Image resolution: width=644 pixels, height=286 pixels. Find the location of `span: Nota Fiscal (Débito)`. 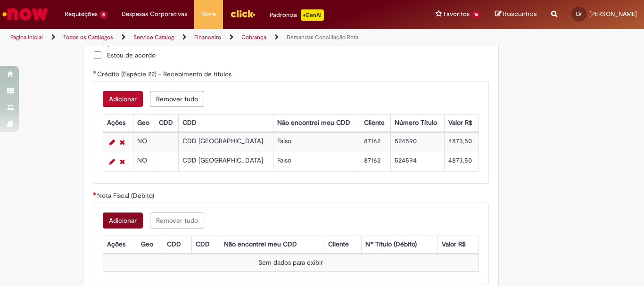

span: Nota Fiscal (Débito) is located at coordinates (126, 195).